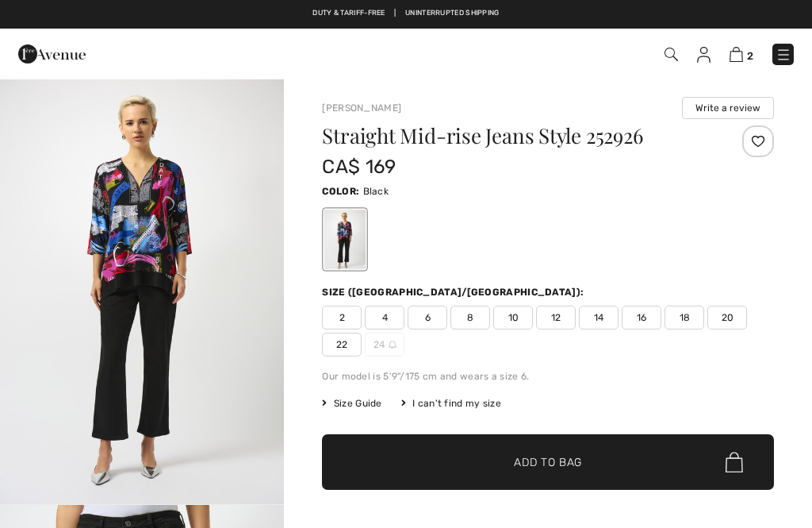  Describe the element at coordinates (52, 54) in the screenshot. I see `img: 1ère Avenue` at that location.